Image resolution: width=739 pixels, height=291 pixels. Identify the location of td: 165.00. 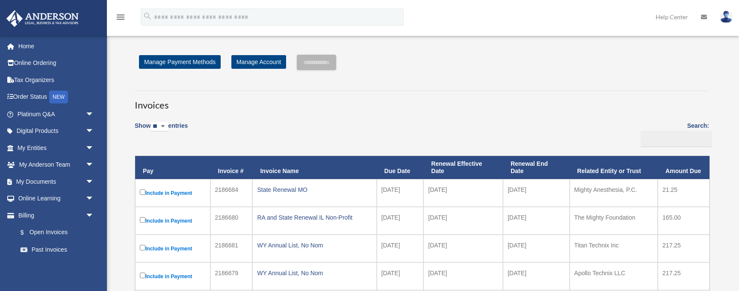
(683, 221).